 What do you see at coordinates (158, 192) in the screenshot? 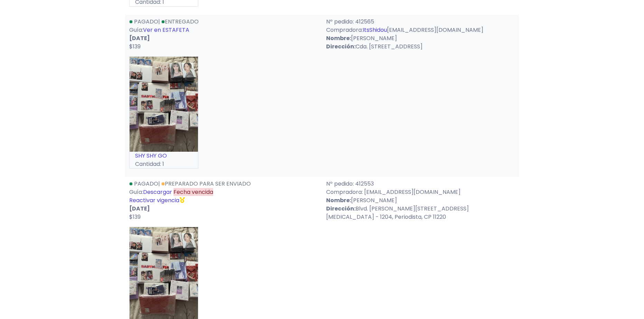
I see `a: Descargar` at bounding box center [158, 192].